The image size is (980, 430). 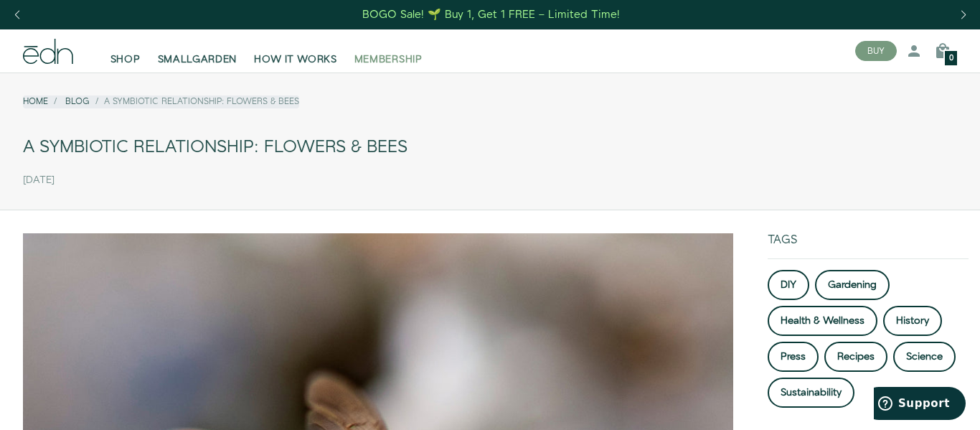 I want to click on a: DIY, so click(x=789, y=285).